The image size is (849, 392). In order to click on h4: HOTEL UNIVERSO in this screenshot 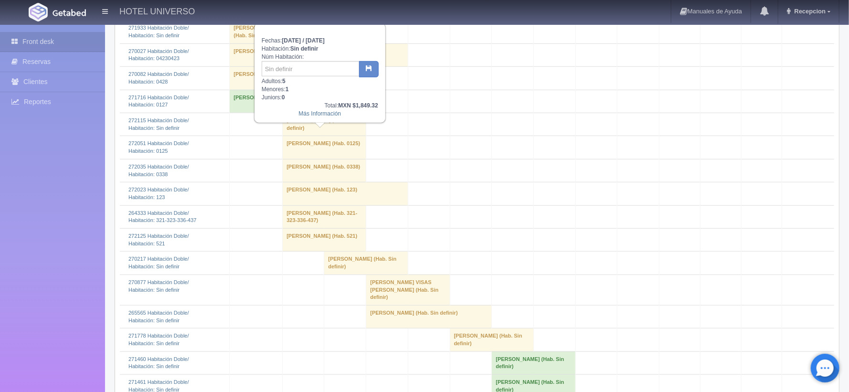, I will do `click(157, 10)`.